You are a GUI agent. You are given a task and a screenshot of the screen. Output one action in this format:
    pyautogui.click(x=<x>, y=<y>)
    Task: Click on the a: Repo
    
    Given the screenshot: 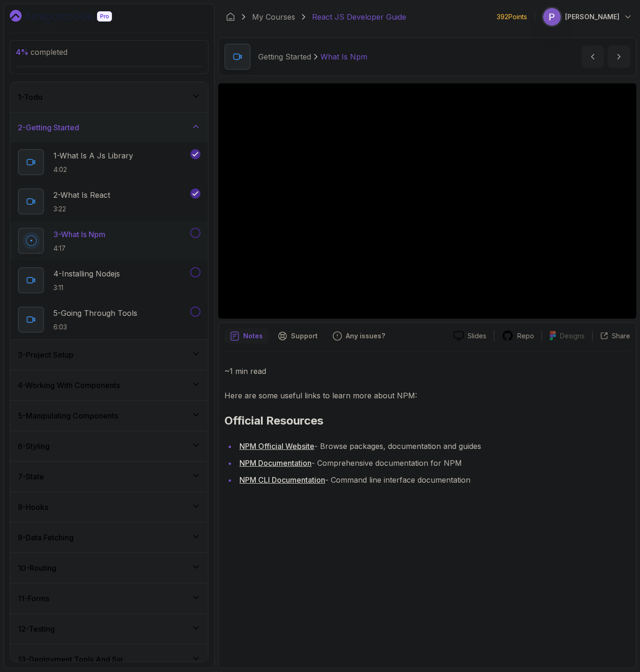 What is the action you would take?
    pyautogui.click(x=518, y=335)
    